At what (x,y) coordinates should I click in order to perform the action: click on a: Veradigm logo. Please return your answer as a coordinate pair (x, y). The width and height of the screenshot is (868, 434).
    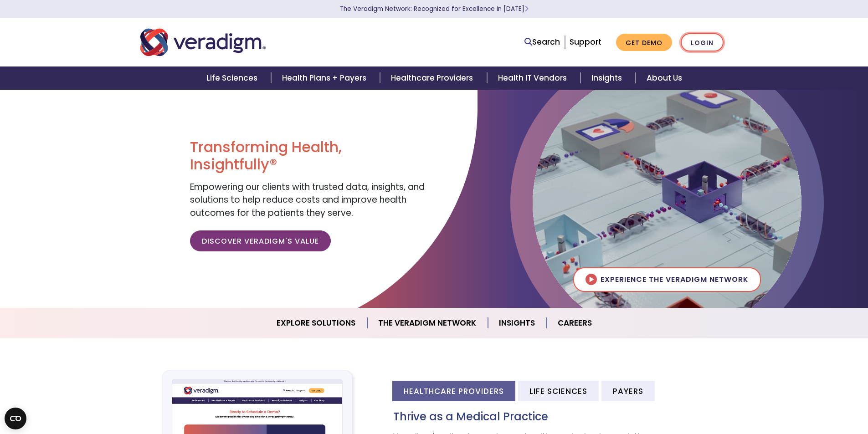
    Looking at the image, I should click on (203, 42).